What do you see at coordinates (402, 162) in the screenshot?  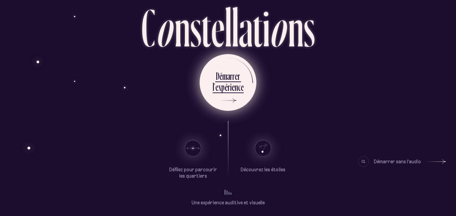 I see `button: Démarrer sans l’audio` at bounding box center [402, 162].